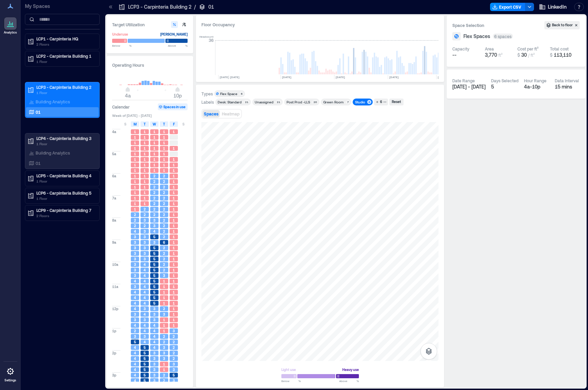 The width and height of the screenshot is (588, 390). I want to click on div: Date Range, so click(463, 81).